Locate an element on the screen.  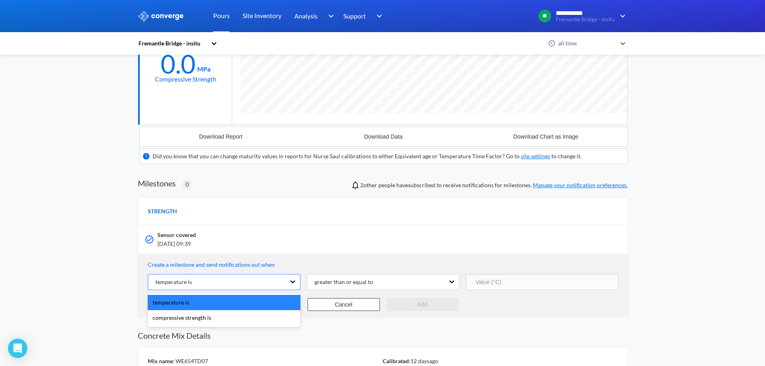
div: Download Data is located at coordinates (384, 137).